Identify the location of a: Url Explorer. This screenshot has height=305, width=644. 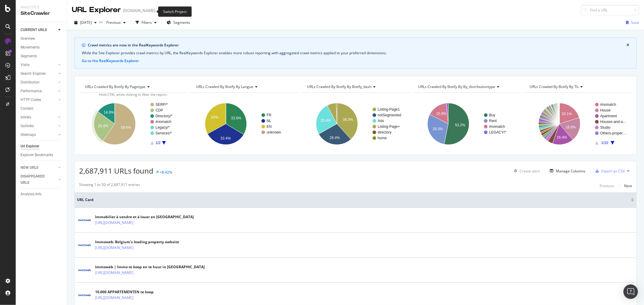
(42, 146).